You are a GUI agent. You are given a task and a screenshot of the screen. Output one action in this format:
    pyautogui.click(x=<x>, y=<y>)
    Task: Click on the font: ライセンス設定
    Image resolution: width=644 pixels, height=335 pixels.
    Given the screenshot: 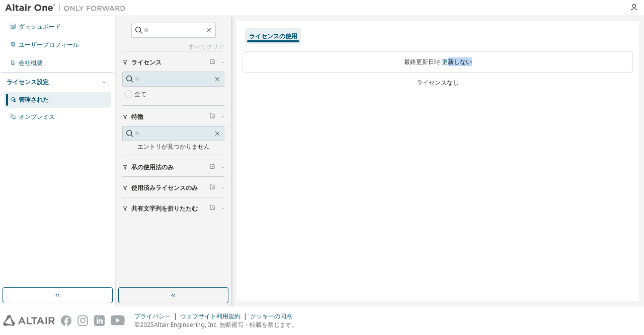 What is the action you would take?
    pyautogui.click(x=28, y=82)
    